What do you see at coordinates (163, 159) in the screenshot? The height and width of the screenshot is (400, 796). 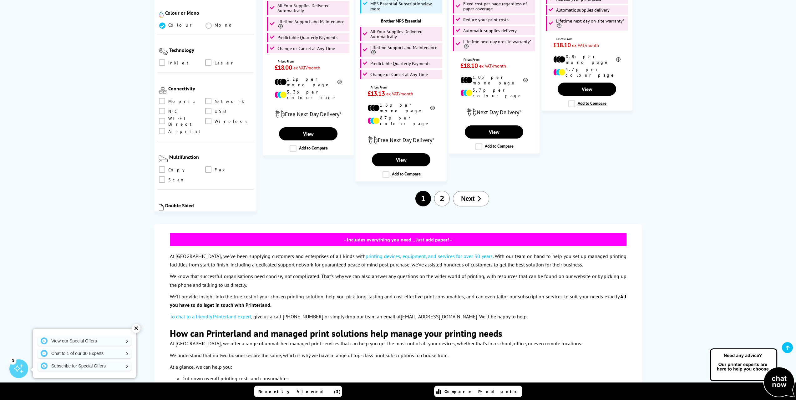 I see `img: Multifunction` at bounding box center [163, 159].